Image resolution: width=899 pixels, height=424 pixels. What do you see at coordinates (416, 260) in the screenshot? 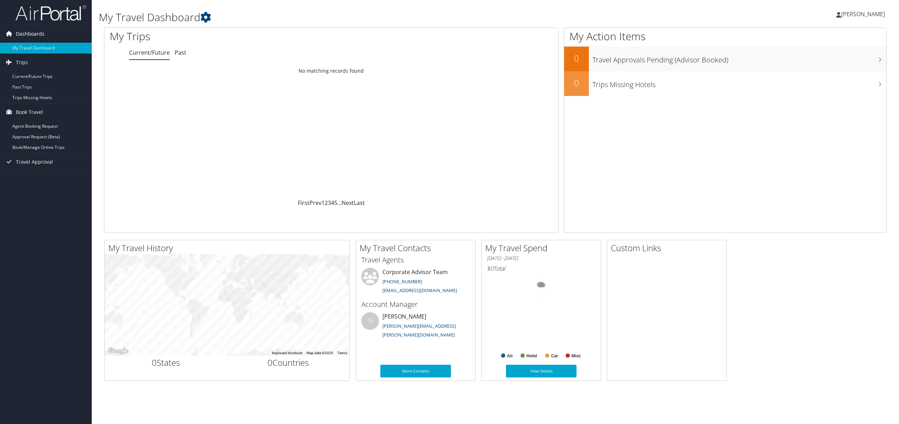
I see `h3: Travel Agents` at bounding box center [416, 260].